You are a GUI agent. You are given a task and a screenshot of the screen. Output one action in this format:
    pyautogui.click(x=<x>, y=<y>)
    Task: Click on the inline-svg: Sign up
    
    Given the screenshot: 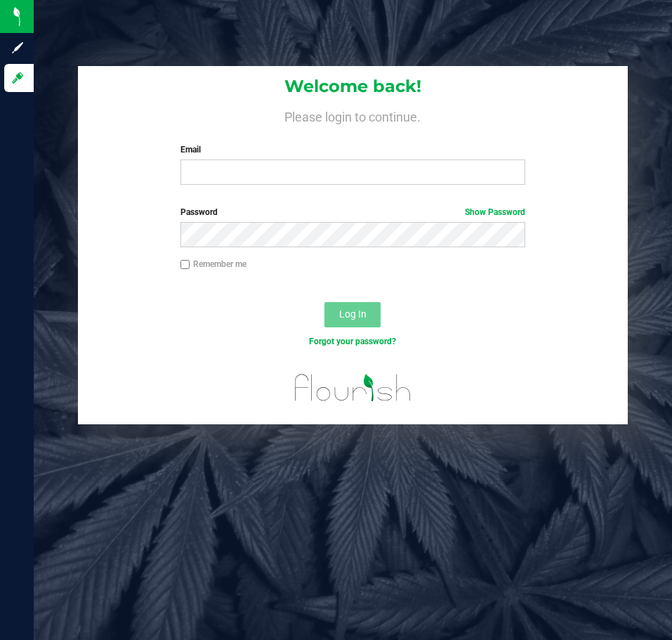 What is the action you would take?
    pyautogui.click(x=18, y=48)
    